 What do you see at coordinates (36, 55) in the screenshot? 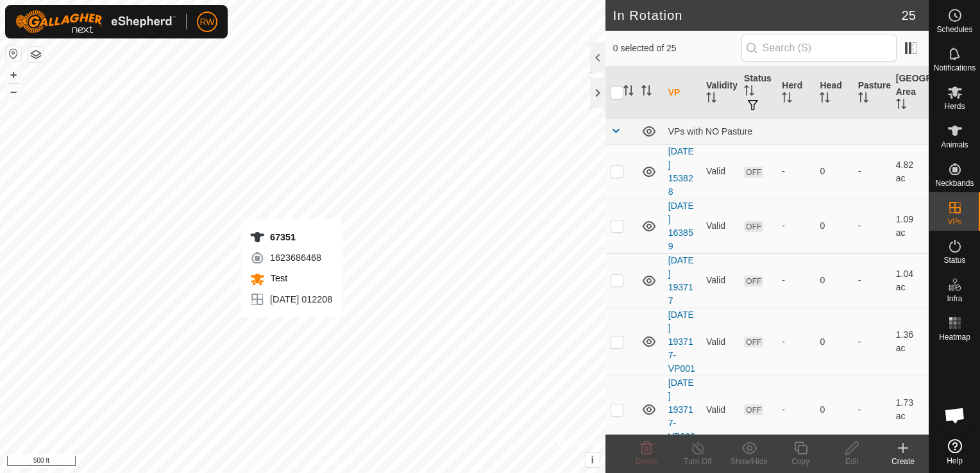
I see `button: Map Layers` at bounding box center [36, 55].